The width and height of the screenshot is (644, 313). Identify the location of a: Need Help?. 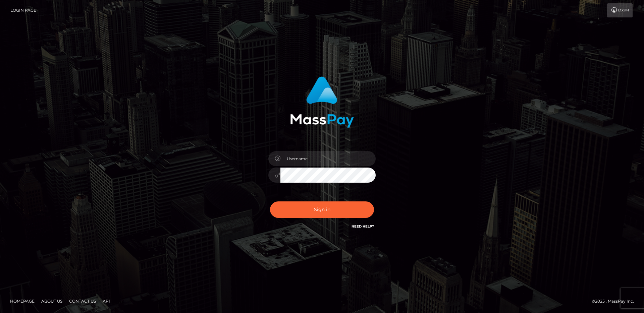
(363, 227).